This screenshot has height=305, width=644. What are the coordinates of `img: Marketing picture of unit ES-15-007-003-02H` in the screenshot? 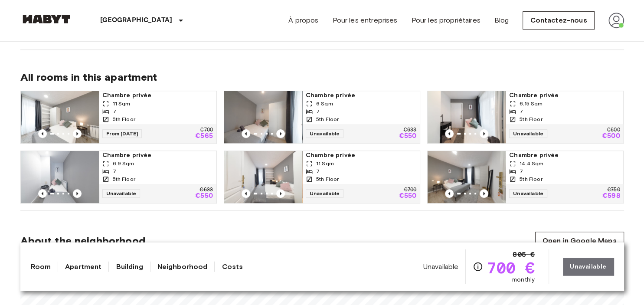 It's located at (60, 117).